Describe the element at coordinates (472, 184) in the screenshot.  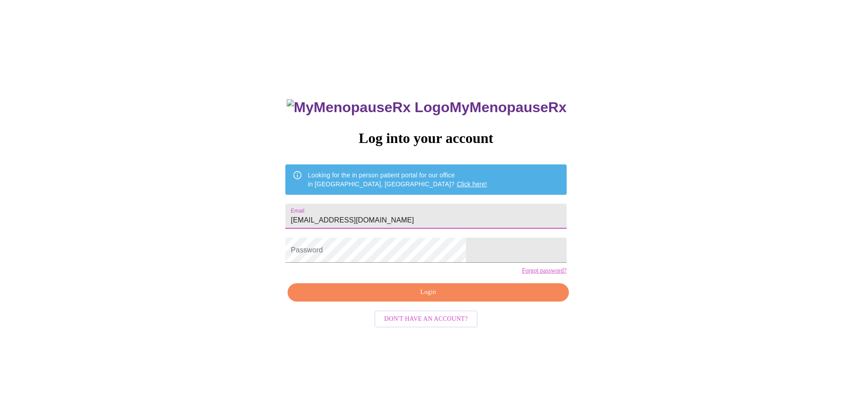
I see `a: Click here!` at that location.